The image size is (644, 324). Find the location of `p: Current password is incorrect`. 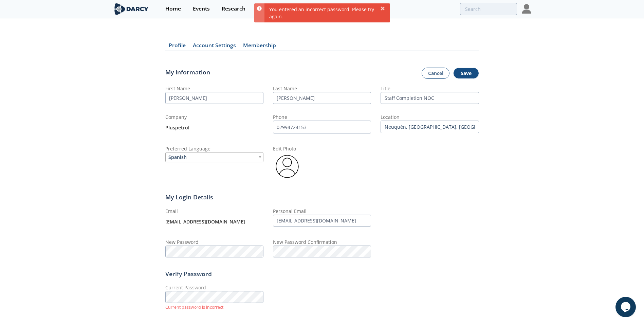

p: Current password is incorrect is located at coordinates (214, 307).